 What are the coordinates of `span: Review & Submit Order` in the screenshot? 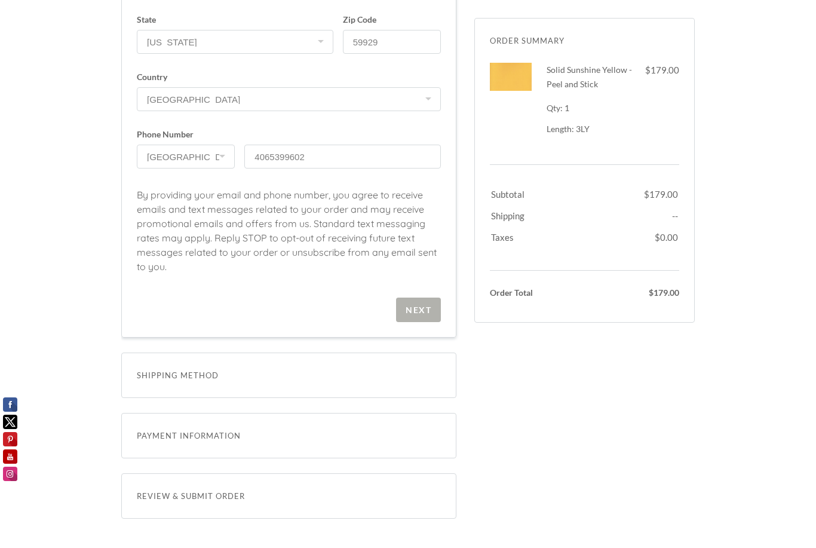 It's located at (289, 496).